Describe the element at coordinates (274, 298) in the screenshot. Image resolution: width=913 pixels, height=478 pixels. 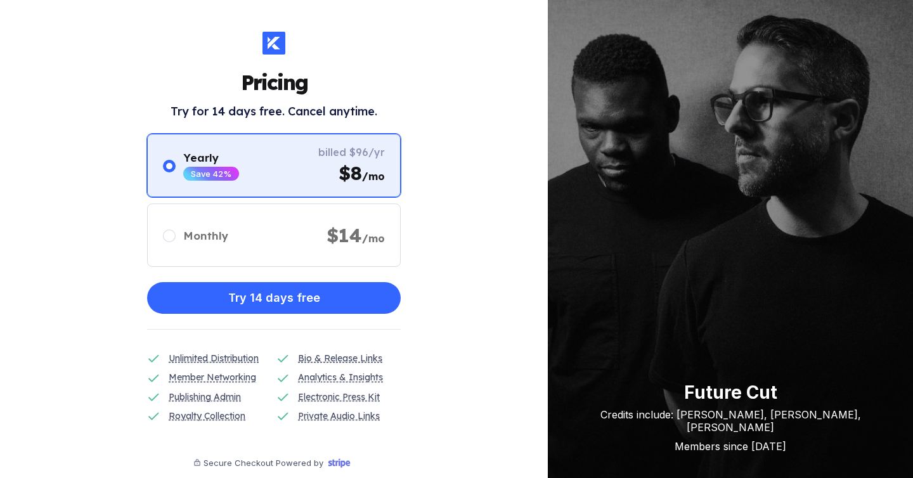
I see `div: Try 14 days free` at that location.